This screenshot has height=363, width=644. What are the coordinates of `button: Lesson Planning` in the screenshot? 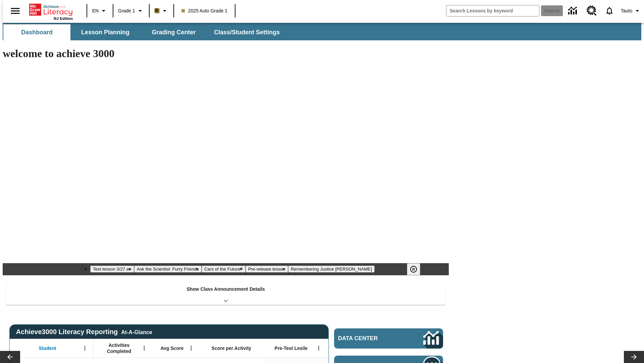 It's located at (105, 32).